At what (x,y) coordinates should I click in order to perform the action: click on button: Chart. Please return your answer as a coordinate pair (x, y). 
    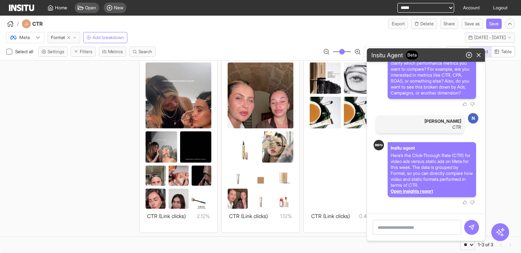
    Looking at the image, I should click on (458, 52).